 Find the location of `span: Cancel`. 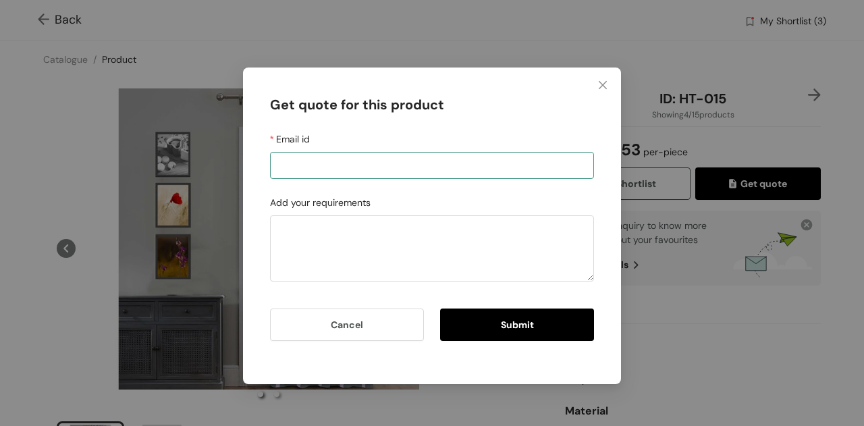

span: Cancel is located at coordinates (347, 325).